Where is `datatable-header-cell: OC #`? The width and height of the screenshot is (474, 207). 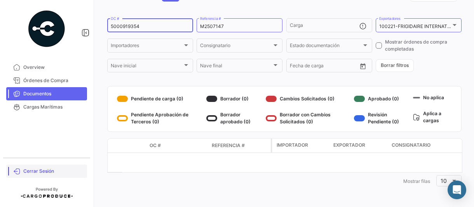 datatable-header-cell: OC # is located at coordinates (178, 145).